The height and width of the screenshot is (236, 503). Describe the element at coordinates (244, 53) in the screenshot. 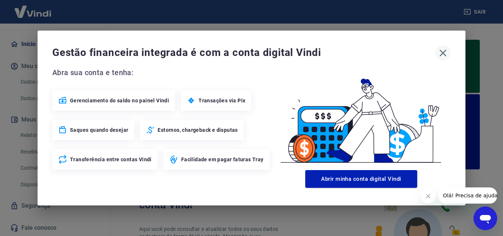

I see `span: Gestão financeira integrada é com a conta digital Vindi` at that location.